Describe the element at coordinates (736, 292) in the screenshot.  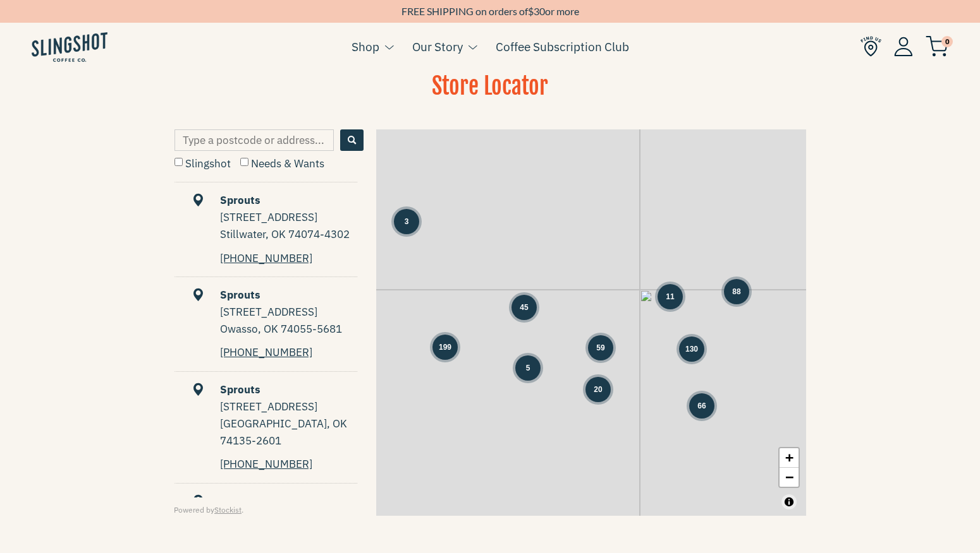
I see `span: 88` at that location.